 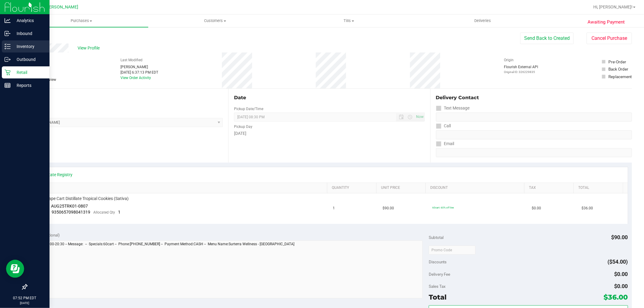 I want to click on inline-svg: Inventory, so click(x=7, y=46).